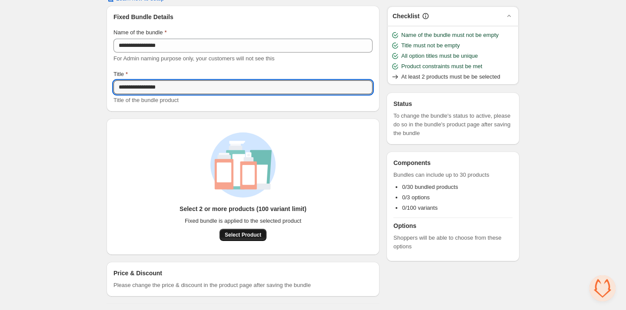 Image resolution: width=626 pixels, height=310 pixels. What do you see at coordinates (243, 209) in the screenshot?
I see `h3: Select 2 or more products (100 variant limit)` at bounding box center [243, 209].